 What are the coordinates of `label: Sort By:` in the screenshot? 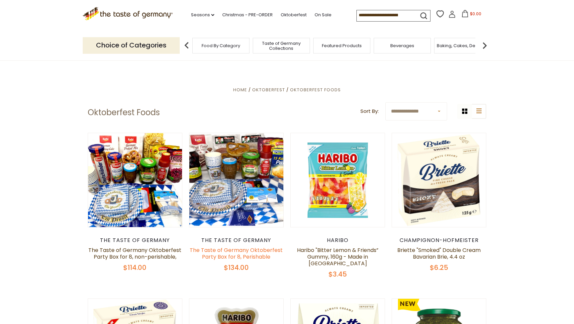 It's located at (370, 111).